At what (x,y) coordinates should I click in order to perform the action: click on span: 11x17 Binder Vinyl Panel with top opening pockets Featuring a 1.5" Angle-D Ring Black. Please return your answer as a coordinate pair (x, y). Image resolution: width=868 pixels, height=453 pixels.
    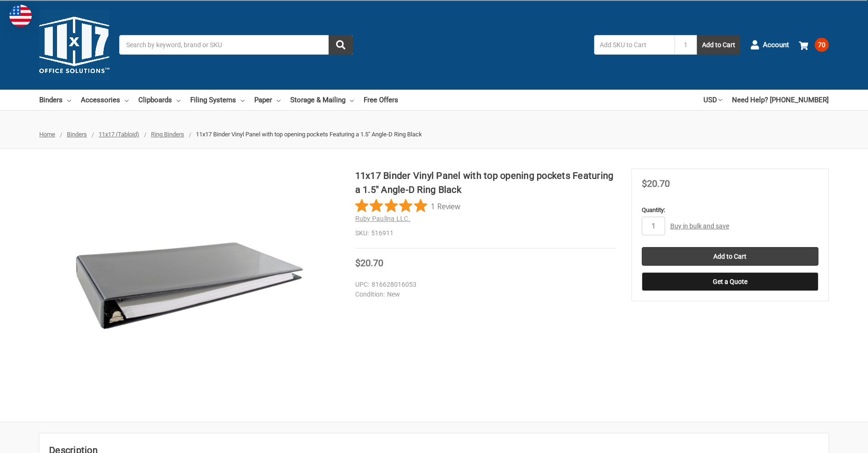
    Looking at the image, I should click on (309, 134).